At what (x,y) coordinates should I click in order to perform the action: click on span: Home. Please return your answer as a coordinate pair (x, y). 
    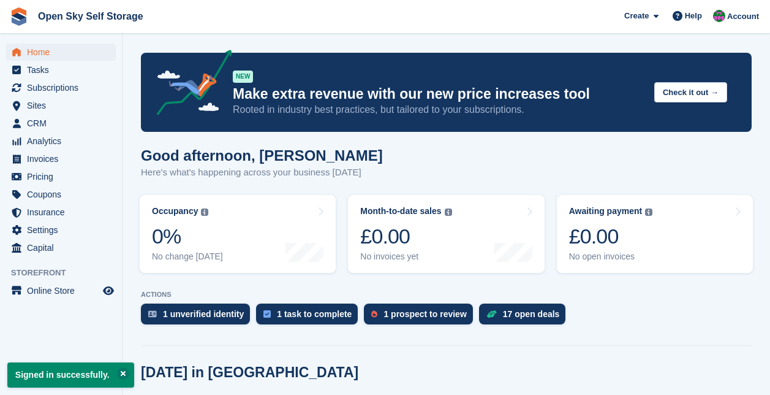
    Looking at the image, I should click on (64, 52).